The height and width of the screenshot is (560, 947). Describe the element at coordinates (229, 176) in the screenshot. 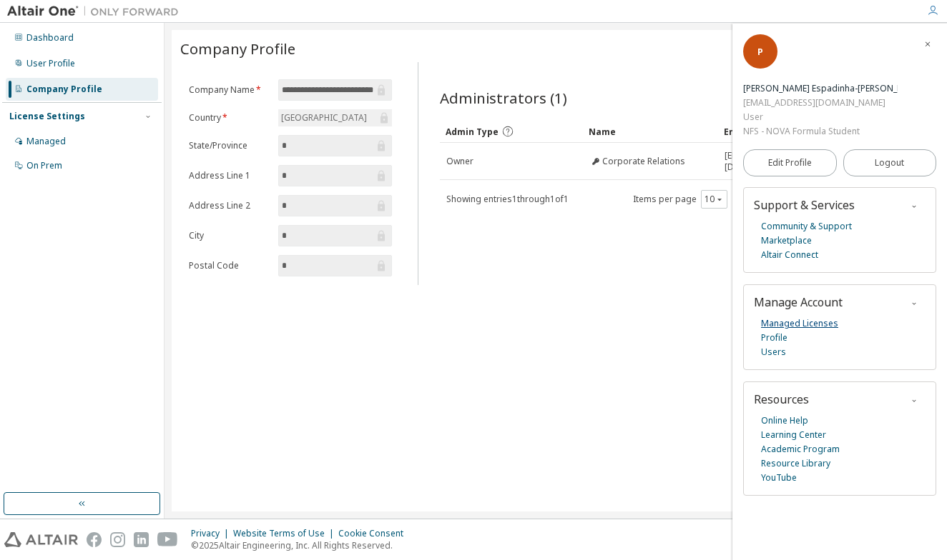

I see `label: Address Line 1` at that location.